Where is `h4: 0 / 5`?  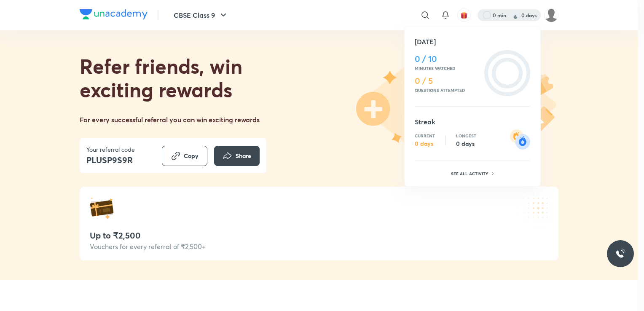
h4: 0 / 5 is located at coordinates (448, 81).